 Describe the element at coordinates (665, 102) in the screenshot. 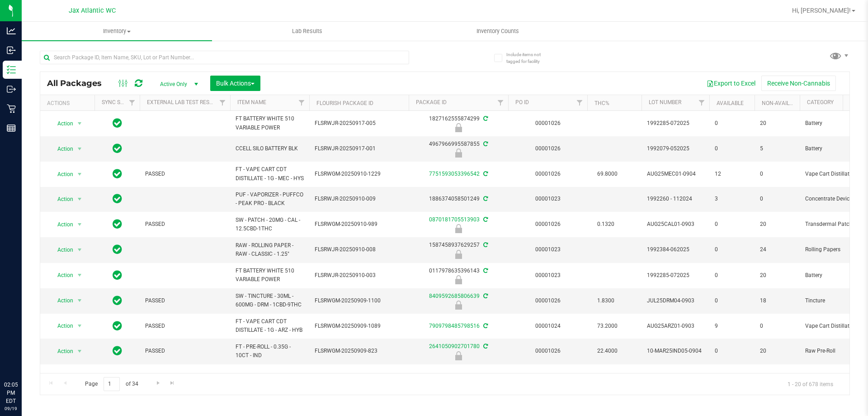

I see `a: Lot Number` at that location.